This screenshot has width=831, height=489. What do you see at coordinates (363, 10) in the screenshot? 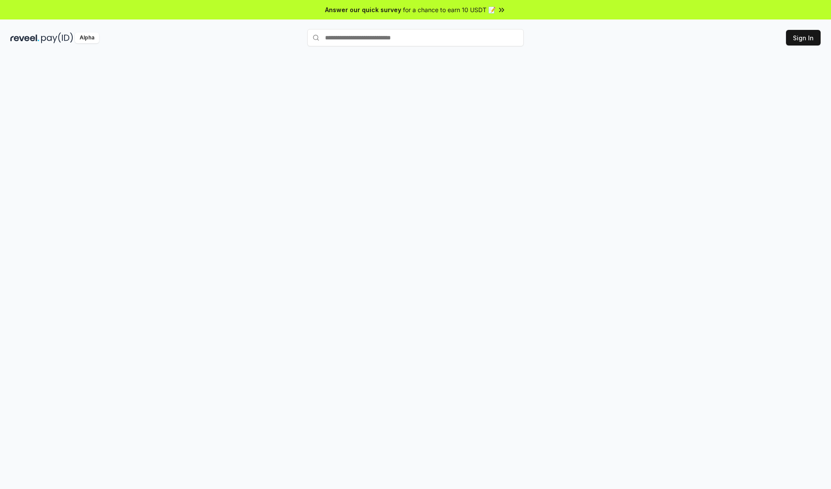
I see `span: Answer our quick survey` at bounding box center [363, 10].